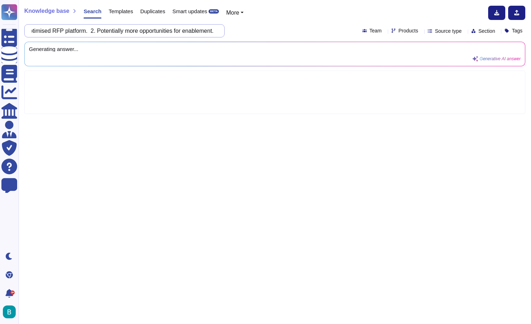 This screenshot has height=324, width=531. What do you see at coordinates (9, 312) in the screenshot?
I see `img: user` at bounding box center [9, 312].